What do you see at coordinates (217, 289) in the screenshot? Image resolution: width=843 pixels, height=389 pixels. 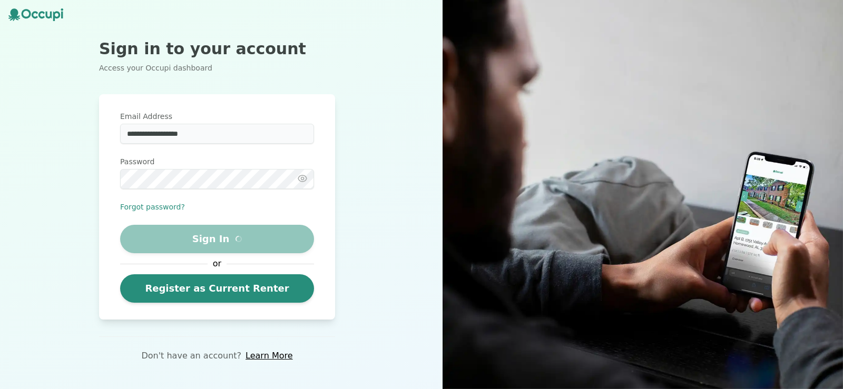 I see `a: Register as Current Renter` at bounding box center [217, 289].